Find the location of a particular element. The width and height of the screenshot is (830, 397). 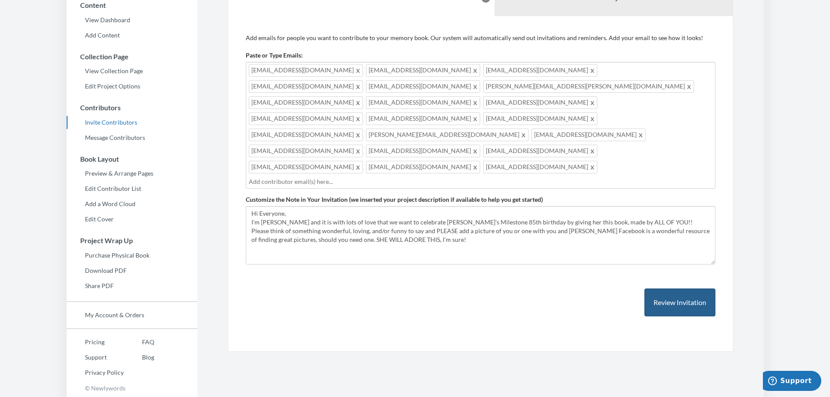

h3: Project Wrap Up is located at coordinates (132, 241).